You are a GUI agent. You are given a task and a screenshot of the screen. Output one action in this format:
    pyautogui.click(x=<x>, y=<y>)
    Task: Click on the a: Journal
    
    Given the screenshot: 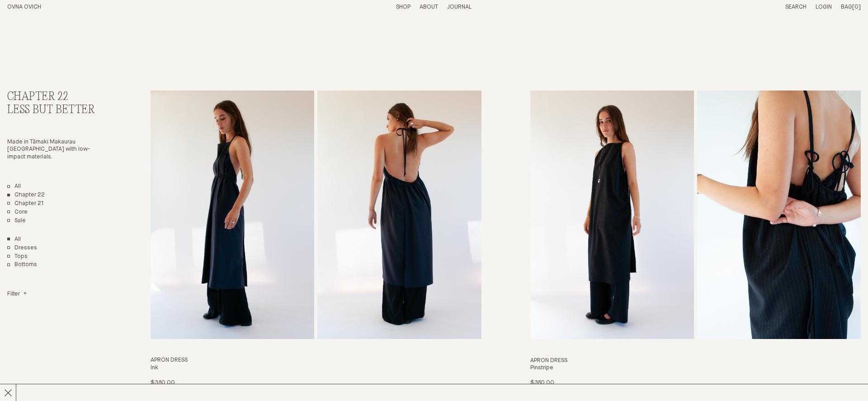 What is the action you would take?
    pyautogui.click(x=459, y=7)
    